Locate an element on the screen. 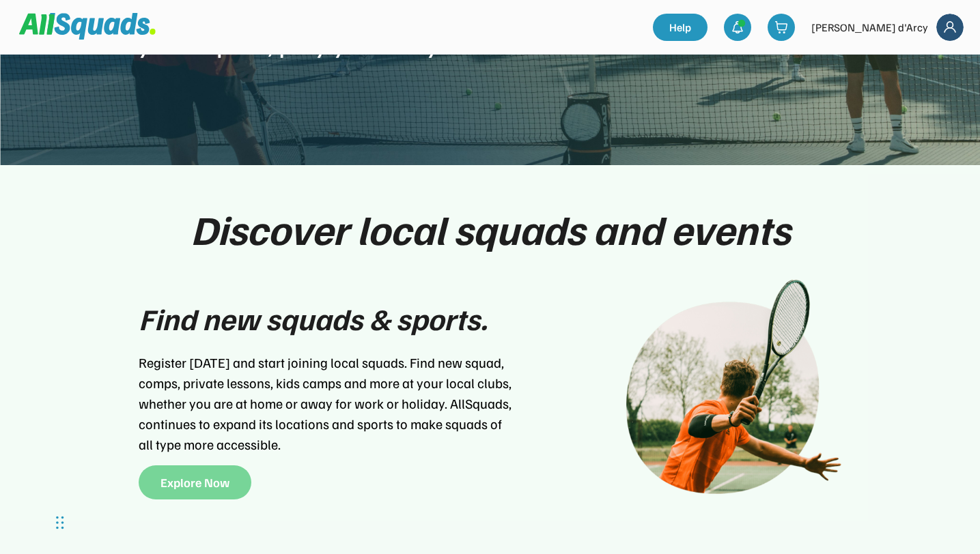 Image resolution: width=980 pixels, height=554 pixels. button: Explore Now is located at coordinates (195, 482).